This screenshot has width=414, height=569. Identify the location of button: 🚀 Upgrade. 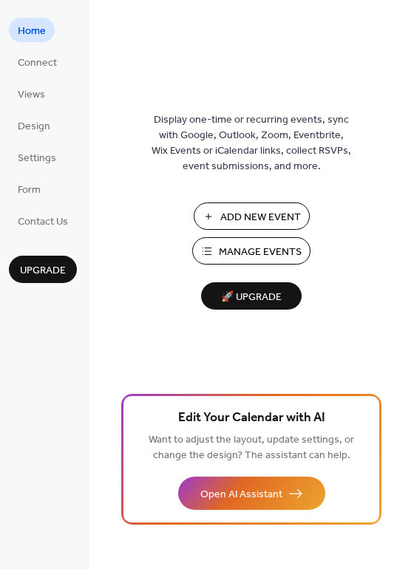
(251, 296).